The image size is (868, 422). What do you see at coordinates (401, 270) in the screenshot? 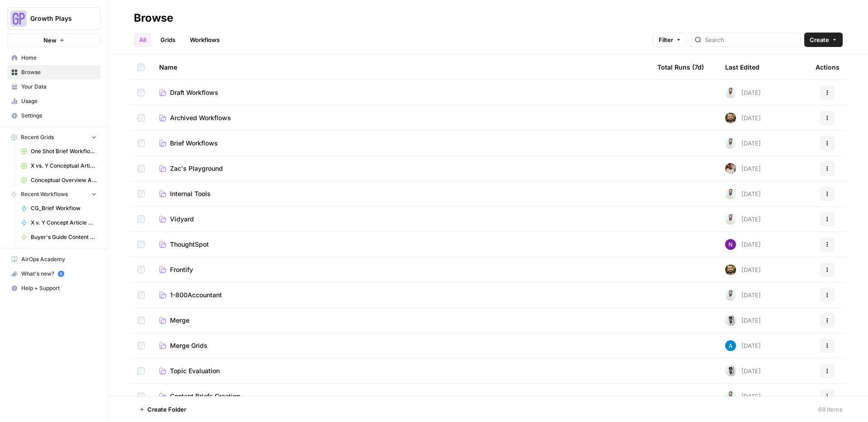
I see `a: Frontify` at bounding box center [401, 270].